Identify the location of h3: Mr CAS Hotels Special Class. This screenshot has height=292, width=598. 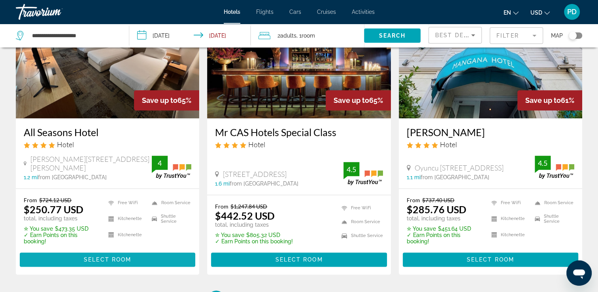
(299, 132).